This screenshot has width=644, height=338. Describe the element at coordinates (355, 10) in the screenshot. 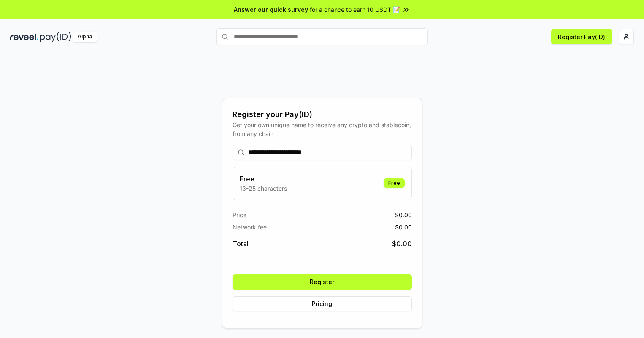

I see `span: for a chance to earn 10 USDT 📝` at that location.